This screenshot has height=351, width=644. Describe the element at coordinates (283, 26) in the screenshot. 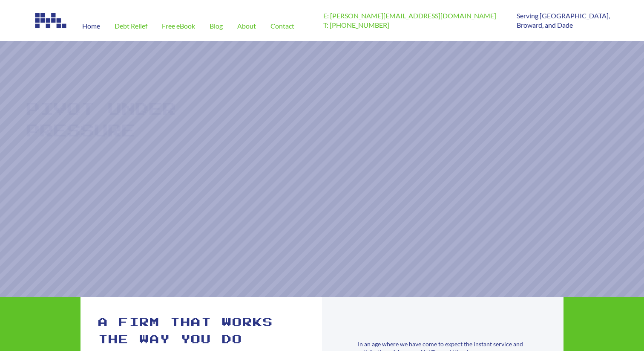

I see `span: Contact` at that location.